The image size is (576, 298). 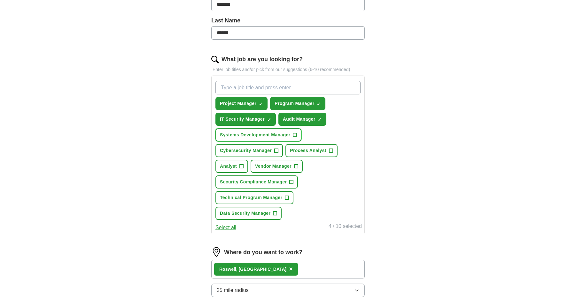 What do you see at coordinates (245, 213) in the screenshot?
I see `span: Data Security Manager` at bounding box center [245, 213].